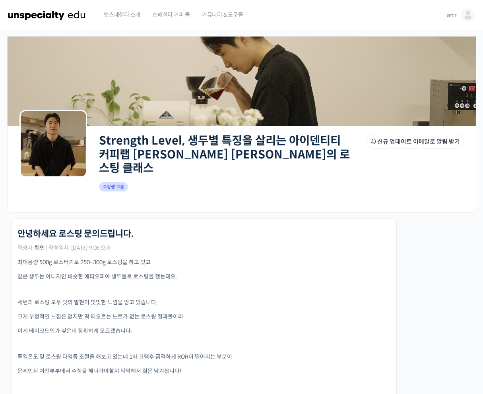  What do you see at coordinates (76, 234) in the screenshot?
I see `h1: 안녕하세요 로스팅 문의드립니다.` at bounding box center [76, 234].